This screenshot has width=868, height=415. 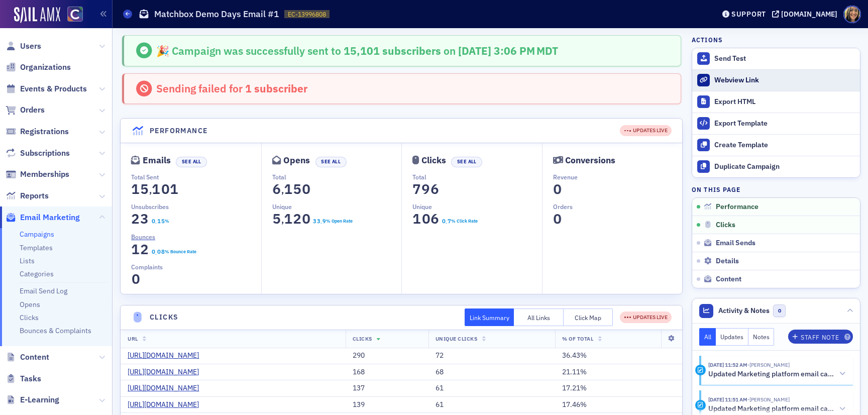 What do you see at coordinates (618, 206) in the screenshot?
I see `p: Orders` at bounding box center [618, 206].